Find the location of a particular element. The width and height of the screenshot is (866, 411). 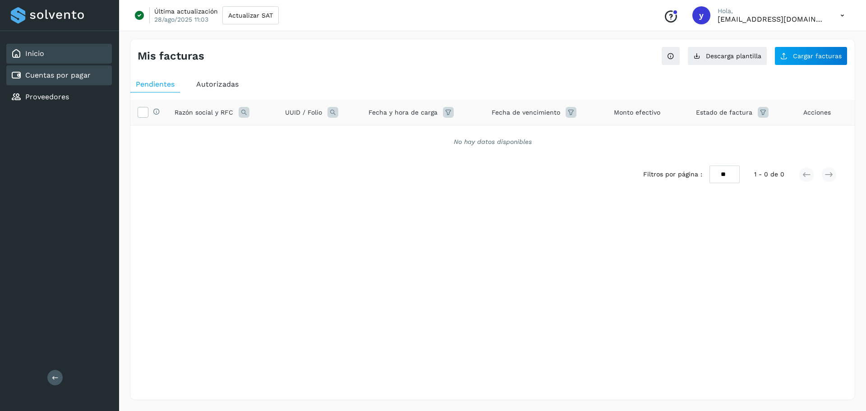

div: No hay datos disponibles is located at coordinates (493, 142).